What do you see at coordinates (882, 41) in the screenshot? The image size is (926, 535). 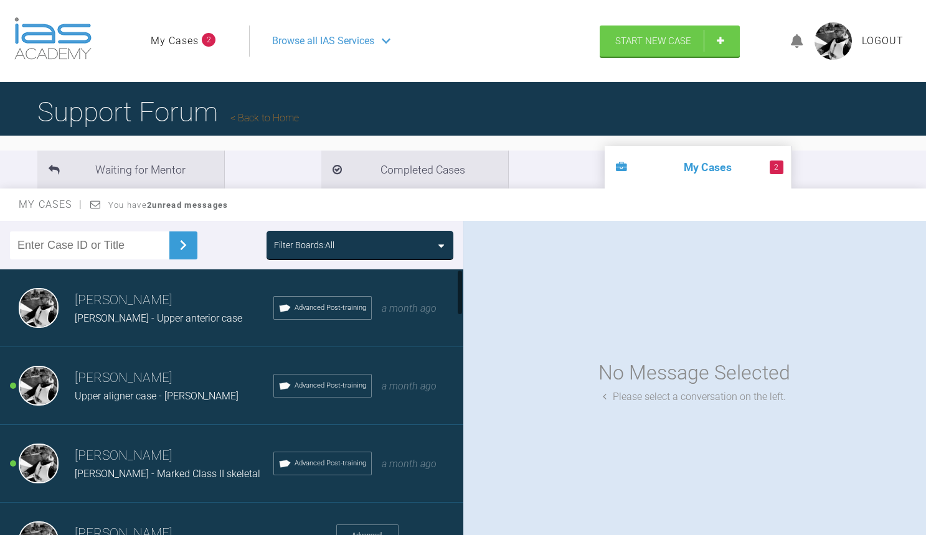 I see `a: Logout` at bounding box center [882, 41].